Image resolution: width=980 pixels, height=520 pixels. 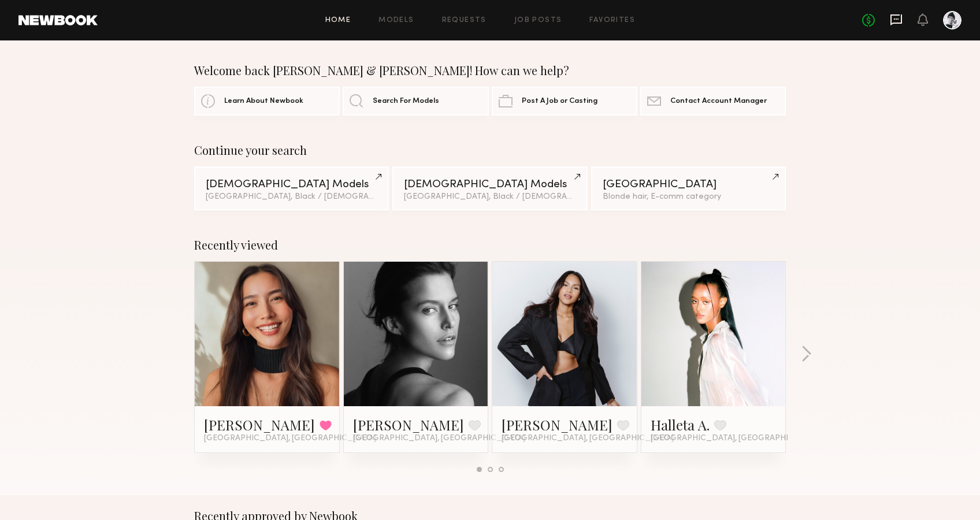 I want to click on span: Post A Job or Casting, so click(x=559, y=101).